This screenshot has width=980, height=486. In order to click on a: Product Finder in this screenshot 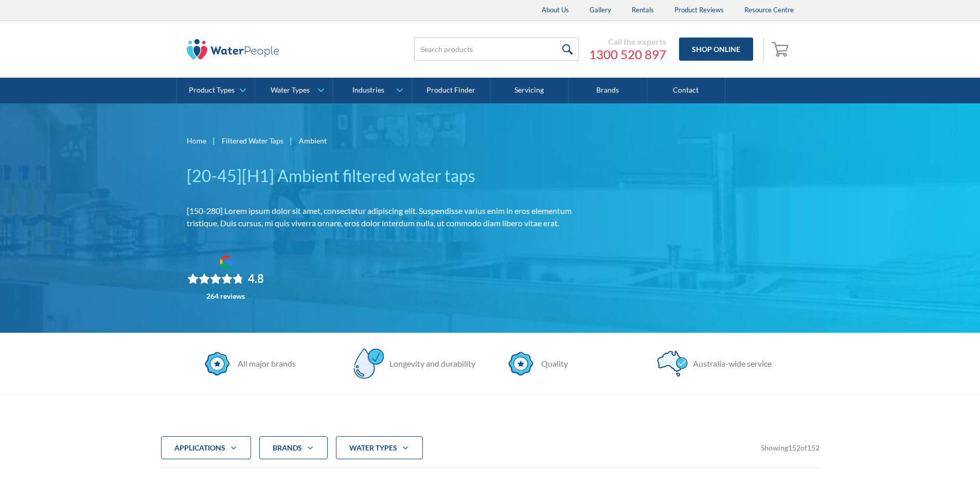, I will do `click(452, 91)`.